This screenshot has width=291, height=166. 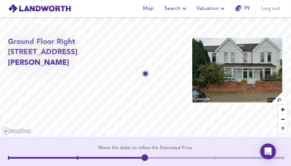 I want to click on span: Search, so click(x=176, y=9).